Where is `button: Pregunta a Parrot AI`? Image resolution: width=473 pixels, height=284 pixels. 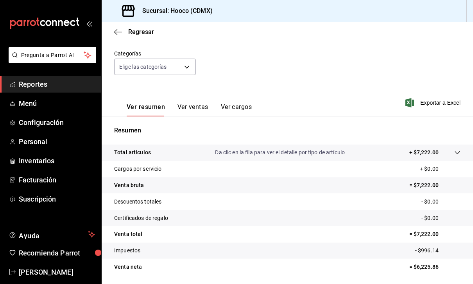 button: Pregunta a Parrot AI is located at coordinates (52, 55).